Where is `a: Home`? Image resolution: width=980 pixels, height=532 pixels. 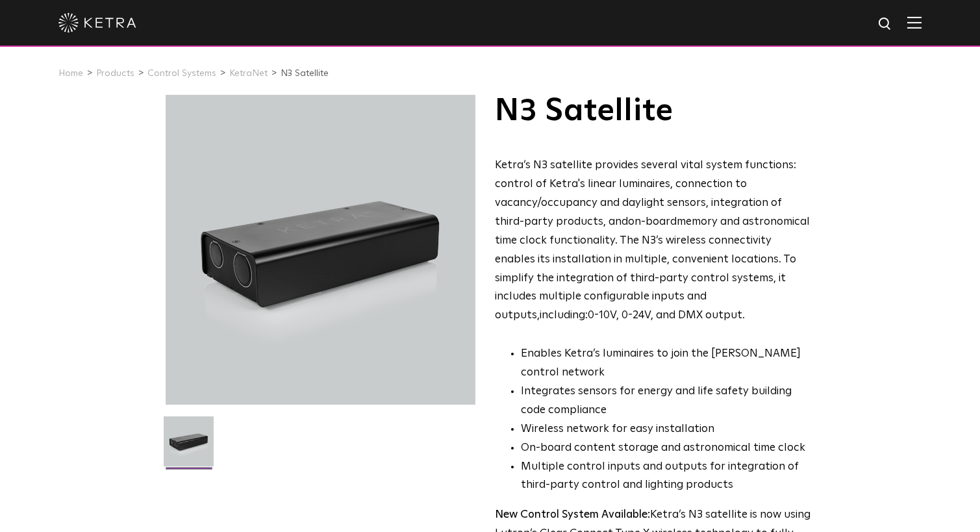 a: Home is located at coordinates (71, 73).